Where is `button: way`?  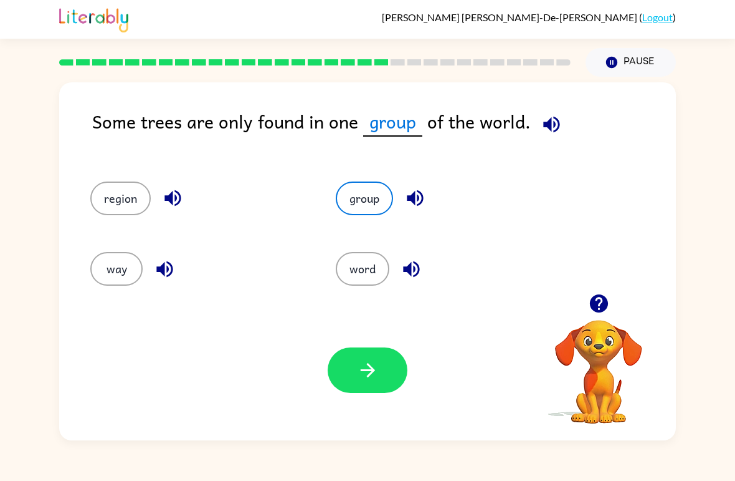 button: way is located at coordinates (117, 269).